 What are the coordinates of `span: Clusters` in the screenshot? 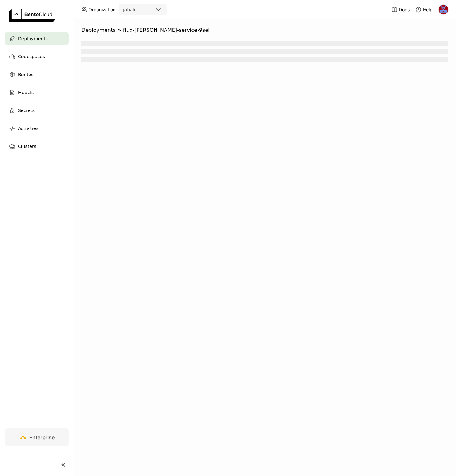 It's located at (27, 147).